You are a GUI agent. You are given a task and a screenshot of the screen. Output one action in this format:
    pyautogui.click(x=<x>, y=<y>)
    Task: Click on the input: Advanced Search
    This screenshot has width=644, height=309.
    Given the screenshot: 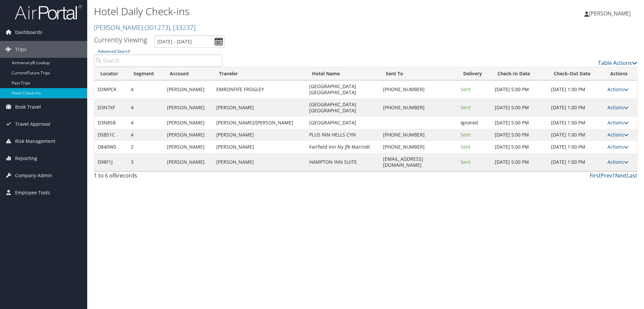 What is the action you would take?
    pyautogui.click(x=158, y=60)
    